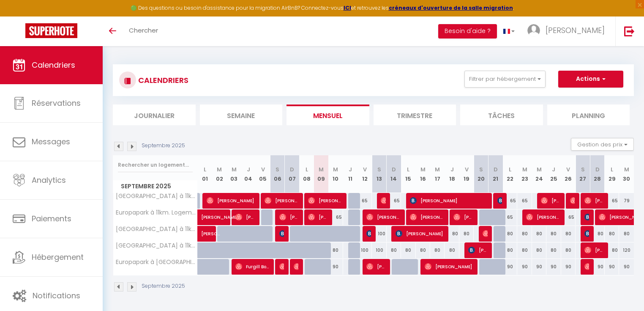 The width and height of the screenshot is (644, 311). Describe the element at coordinates (364, 174) in the screenshot. I see `th: 12` at that location.